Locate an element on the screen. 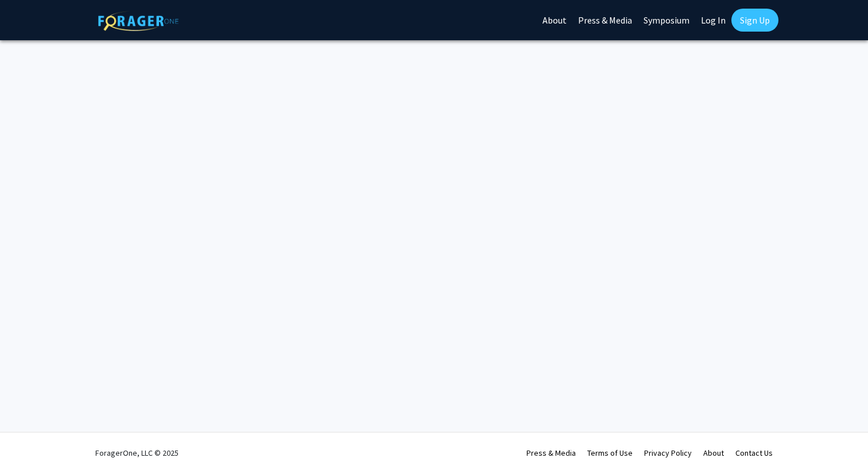 This screenshot has height=473, width=868. a: Sign Up is located at coordinates (755, 20).